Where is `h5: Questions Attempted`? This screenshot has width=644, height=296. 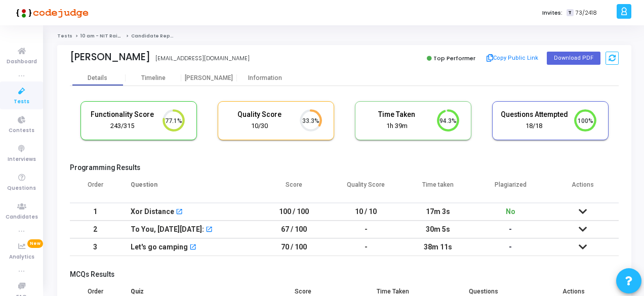 h5: Questions Attempted is located at coordinates (534, 114).